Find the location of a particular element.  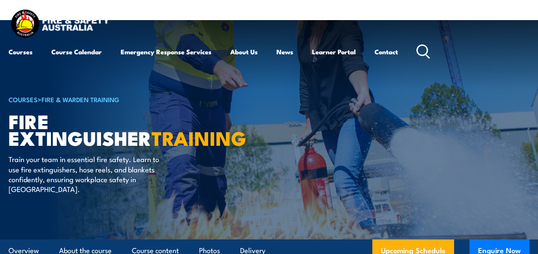

p: Train your team in essential fire safety. Learn to use fire extinguishers, hose reels, and blanke... is located at coordinates (86, 174).